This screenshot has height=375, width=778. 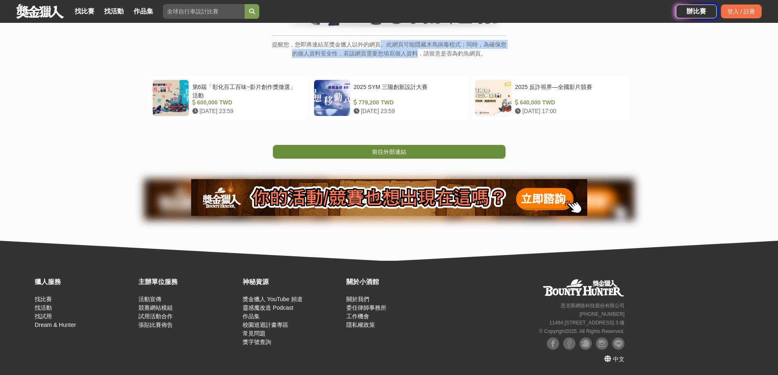 I want to click on p: 提醒您，您即將連結至獎金獵人以外的網頁。此網頁可能隱藏木馬病毒程式；同時，為確保您的個人資料安全性，若該網頁需要您填寫個人資料，請留意是否為釣魚網頁。, so click(x=389, y=53).